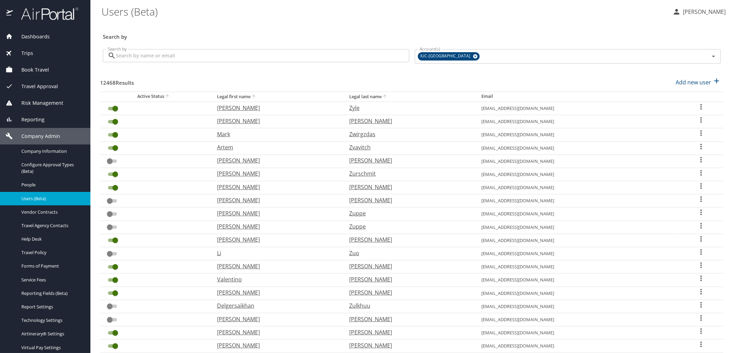 This screenshot has width=736, height=353. Describe the element at coordinates (276, 279) in the screenshot. I see `p: Valentino` at that location.